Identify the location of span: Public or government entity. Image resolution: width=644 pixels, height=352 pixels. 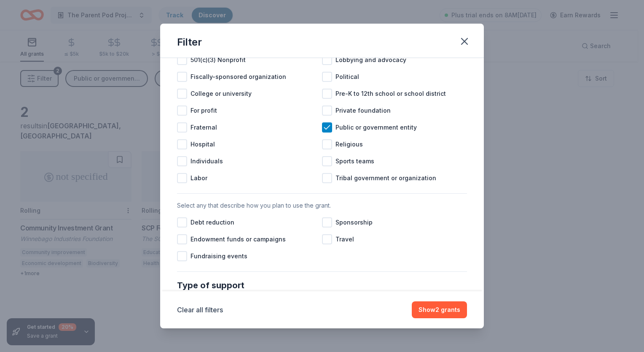
(376, 128).